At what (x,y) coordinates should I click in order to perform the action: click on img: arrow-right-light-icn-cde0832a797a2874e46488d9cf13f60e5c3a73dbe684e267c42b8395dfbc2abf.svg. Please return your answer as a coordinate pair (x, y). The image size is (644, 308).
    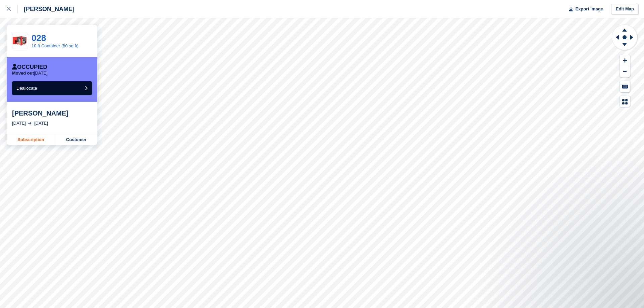
    Looking at the image, I should click on (30, 123).